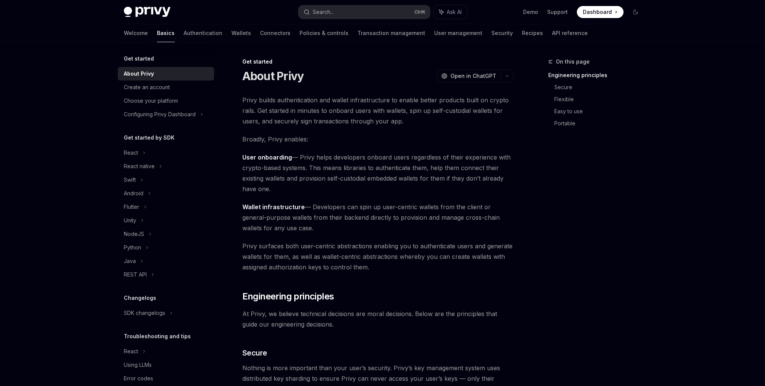  Describe the element at coordinates (469, 76) in the screenshot. I see `button: Open in ChatGPT` at that location.